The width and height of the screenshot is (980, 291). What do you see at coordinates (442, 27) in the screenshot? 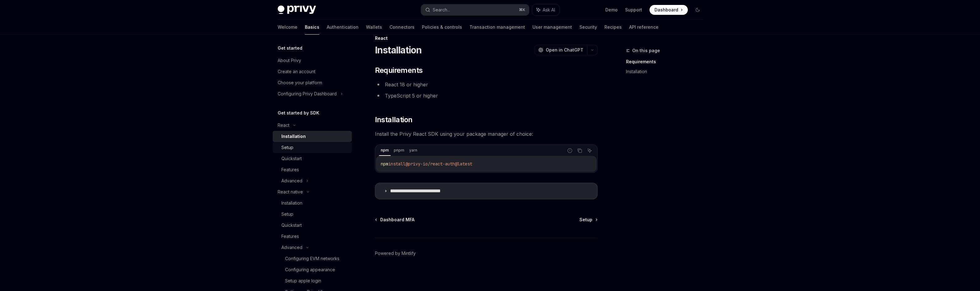
I see `a: Policies & controls` at bounding box center [442, 27].